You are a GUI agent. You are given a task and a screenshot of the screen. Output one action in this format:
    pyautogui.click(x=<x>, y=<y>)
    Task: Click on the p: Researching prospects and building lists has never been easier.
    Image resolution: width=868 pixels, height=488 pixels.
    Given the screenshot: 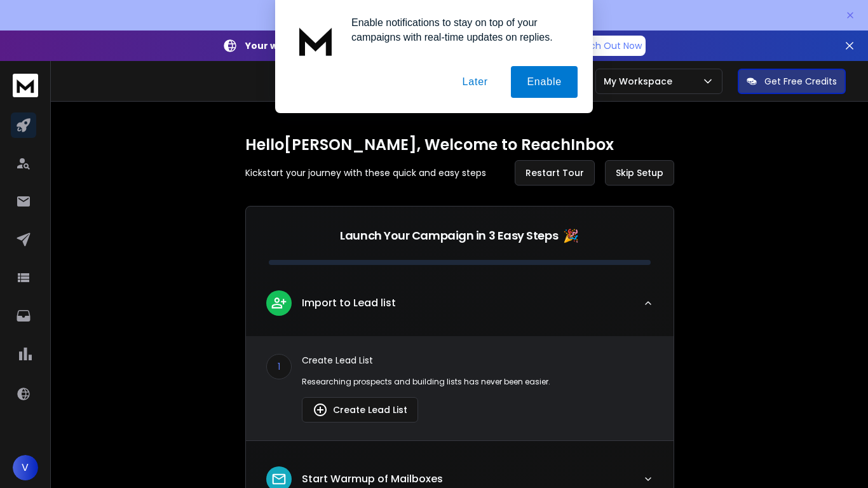 What is the action you would take?
    pyautogui.click(x=477, y=382)
    